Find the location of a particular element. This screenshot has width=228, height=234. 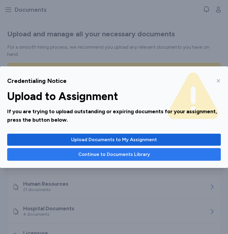

span: Continue to Documents Library is located at coordinates (114, 154).